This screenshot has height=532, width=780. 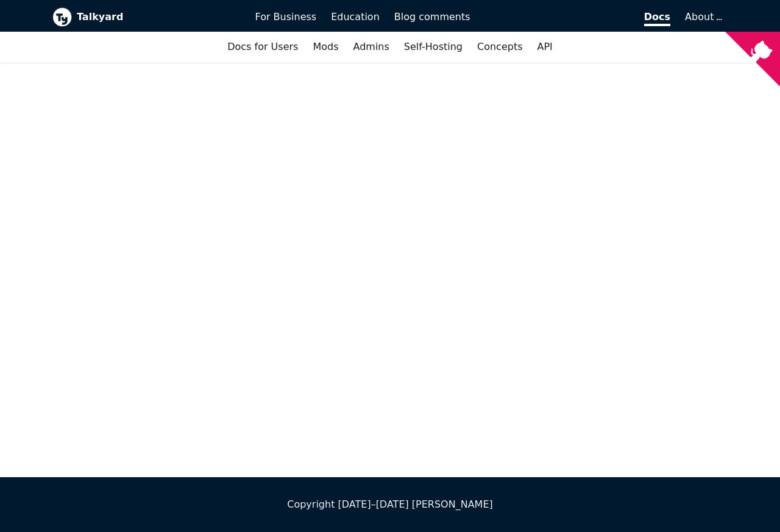 I want to click on a: Docs for Users, so click(x=263, y=47).